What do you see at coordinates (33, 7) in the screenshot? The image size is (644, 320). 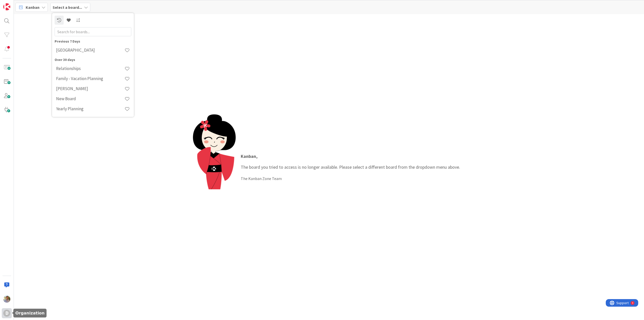 I see `span: Kanban` at bounding box center [33, 7].